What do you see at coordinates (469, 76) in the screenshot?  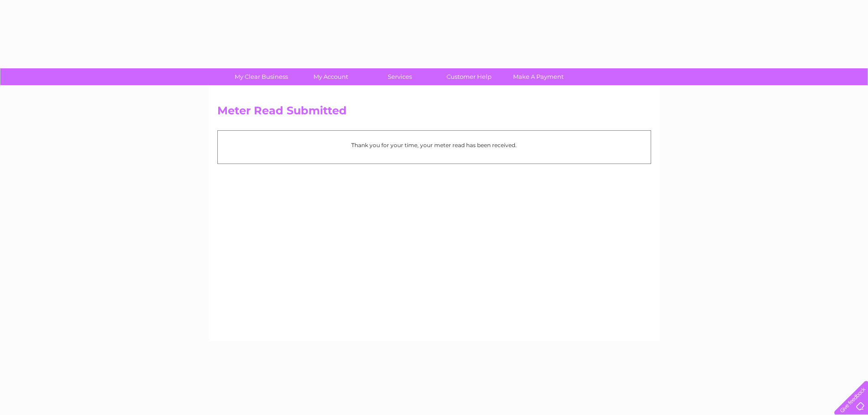 I see `a: Customer Help` at bounding box center [469, 76].